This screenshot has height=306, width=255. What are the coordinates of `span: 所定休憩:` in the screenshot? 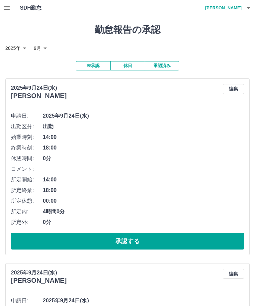 It's located at (27, 201).